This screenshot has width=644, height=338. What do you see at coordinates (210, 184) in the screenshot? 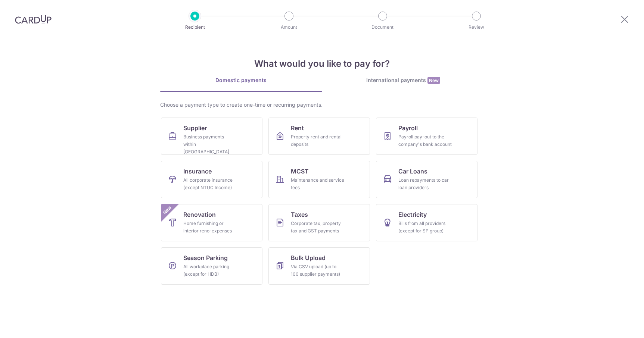
I see `div: All corporate insurance (except NTUC Income)` at bounding box center [210, 184].